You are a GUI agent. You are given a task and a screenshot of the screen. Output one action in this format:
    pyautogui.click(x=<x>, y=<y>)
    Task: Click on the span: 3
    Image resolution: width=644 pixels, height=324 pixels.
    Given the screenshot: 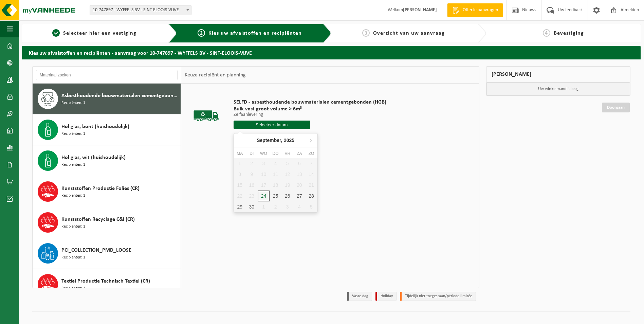 What is the action you would take?
    pyautogui.click(x=366, y=33)
    